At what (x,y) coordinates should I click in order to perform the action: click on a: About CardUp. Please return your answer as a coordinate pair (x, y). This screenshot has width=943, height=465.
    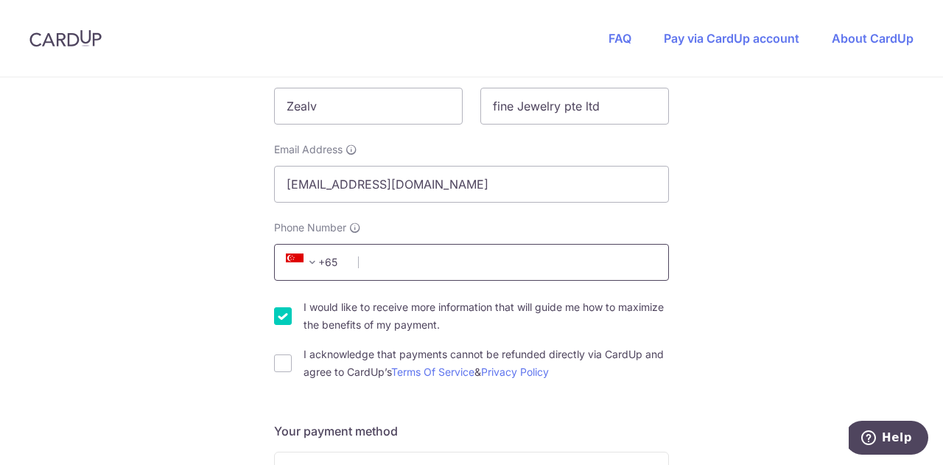
    Looking at the image, I should click on (872, 38).